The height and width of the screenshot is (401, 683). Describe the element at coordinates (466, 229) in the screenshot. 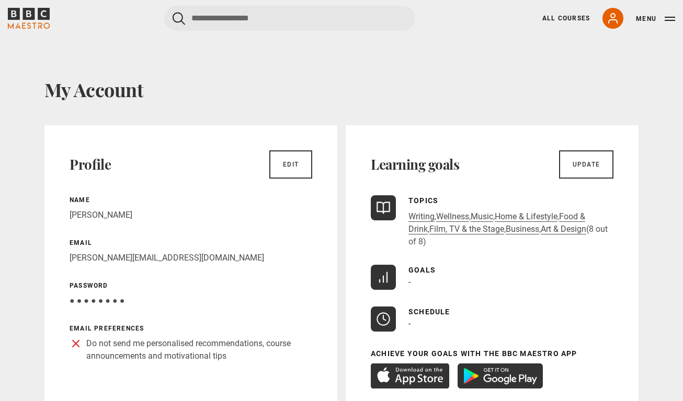

I see `a: Film, TV & the Stage` at that location.